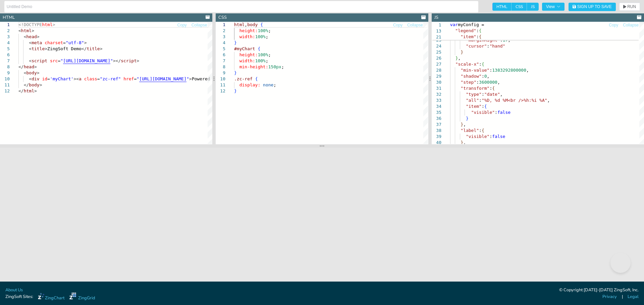  What do you see at coordinates (472, 100) in the screenshot?
I see `span: "all"` at bounding box center [472, 100].